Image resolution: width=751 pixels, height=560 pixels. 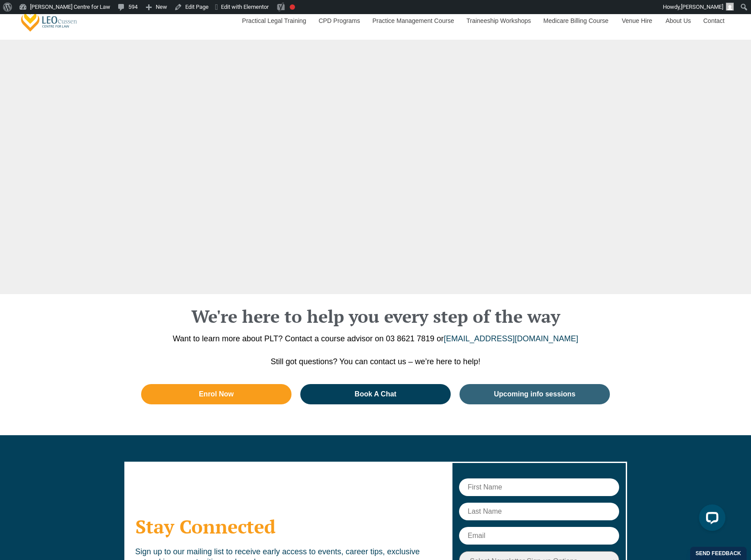 What do you see at coordinates (576, 21) in the screenshot?
I see `a: Medicare Billing Course` at bounding box center [576, 21].